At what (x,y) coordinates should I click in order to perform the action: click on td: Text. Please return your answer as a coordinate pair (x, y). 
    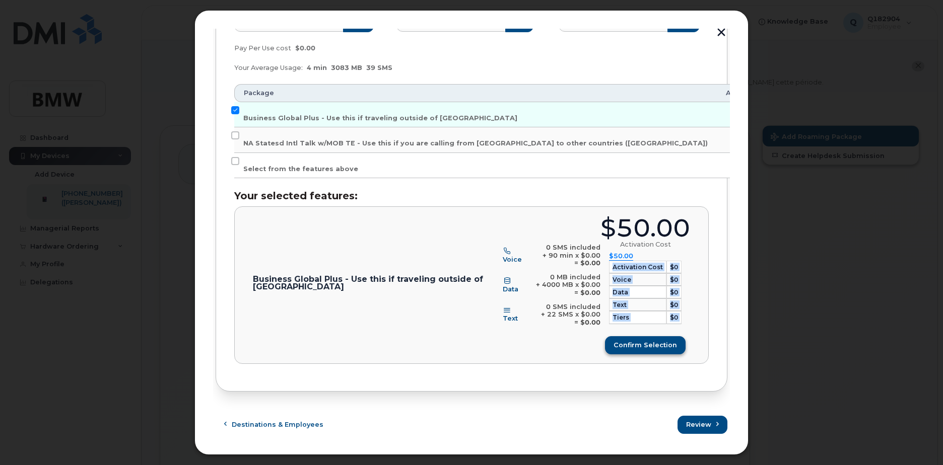
    Looking at the image, I should click on (637, 305).